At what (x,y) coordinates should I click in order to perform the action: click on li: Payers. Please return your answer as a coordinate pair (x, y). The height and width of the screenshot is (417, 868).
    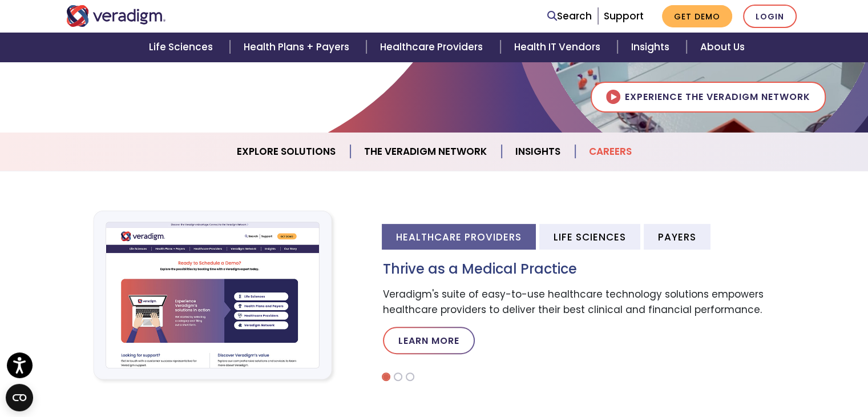
    Looking at the image, I should click on (677, 237).